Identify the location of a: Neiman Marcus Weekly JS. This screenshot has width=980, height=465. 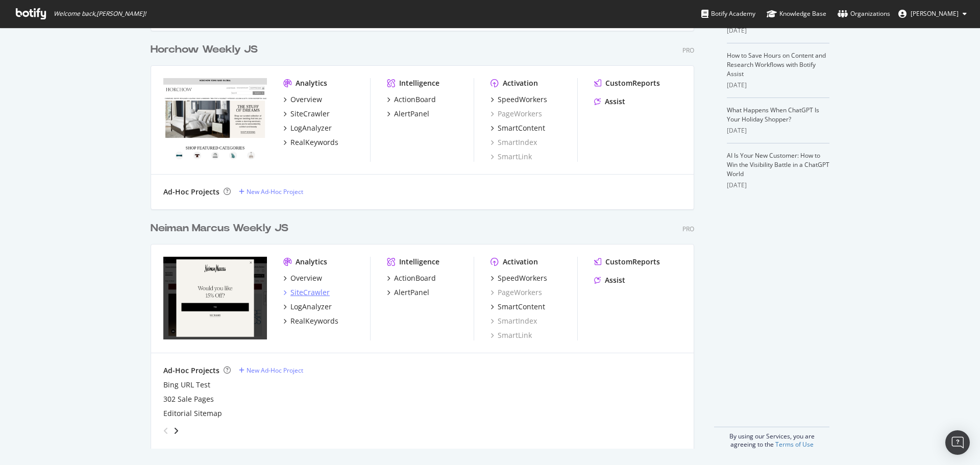
(222, 228).